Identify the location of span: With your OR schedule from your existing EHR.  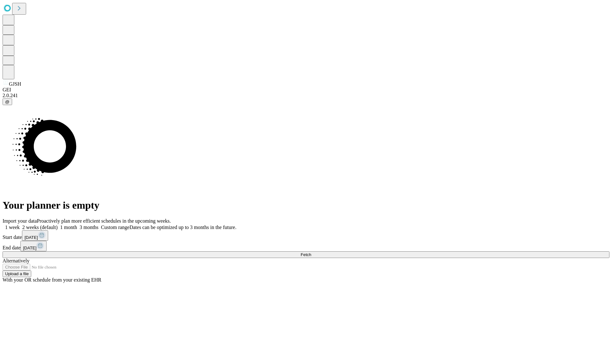
(52, 280).